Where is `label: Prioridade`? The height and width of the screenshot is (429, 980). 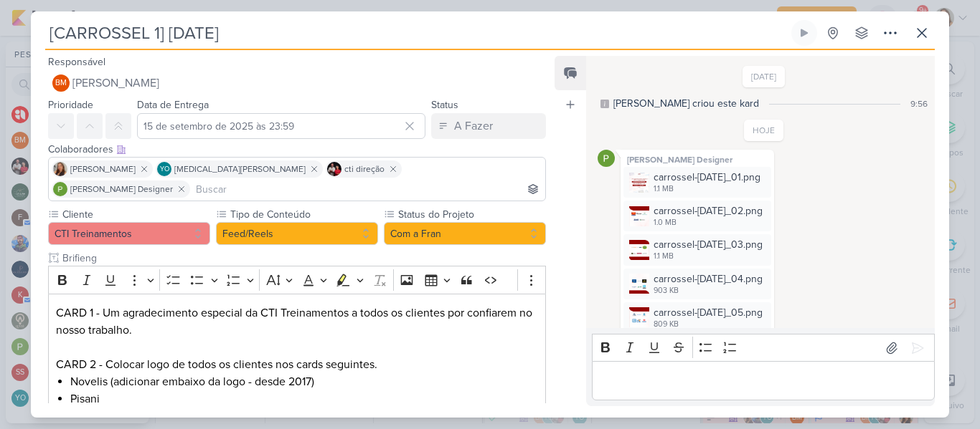 label: Prioridade is located at coordinates (71, 105).